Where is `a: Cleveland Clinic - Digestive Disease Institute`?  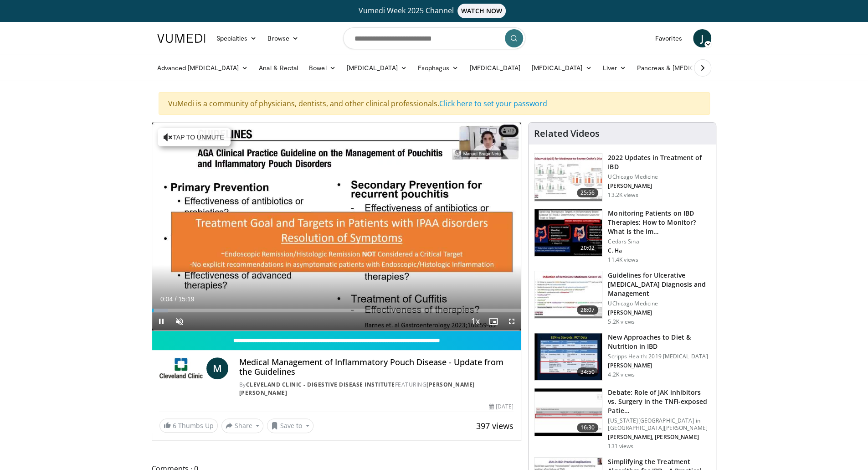 a: Cleveland Clinic - Digestive Disease Institute is located at coordinates (320, 385).